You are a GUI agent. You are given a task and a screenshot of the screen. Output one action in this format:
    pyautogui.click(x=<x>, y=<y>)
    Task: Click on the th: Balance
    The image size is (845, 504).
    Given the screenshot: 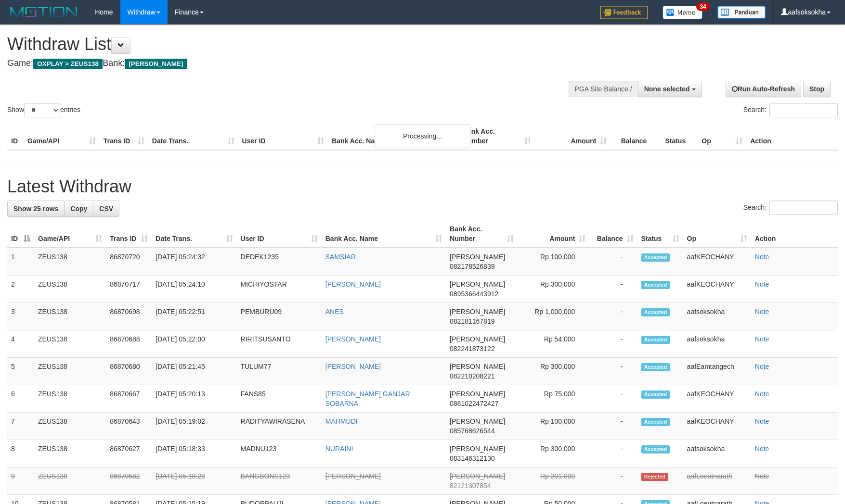 What is the action you would take?
    pyautogui.click(x=635, y=136)
    